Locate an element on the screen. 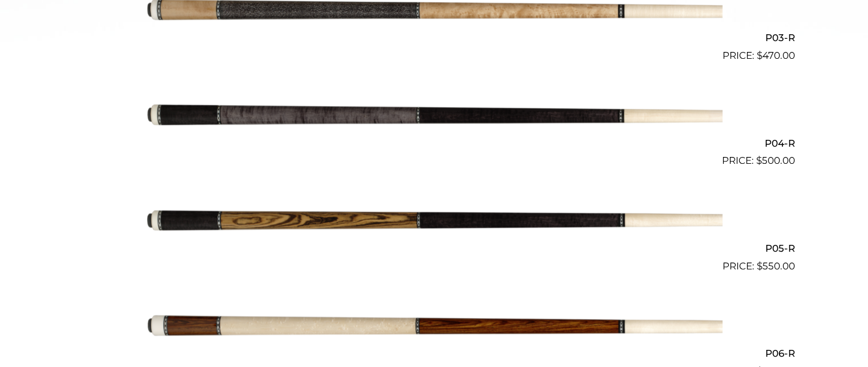 This screenshot has height=367, width=868. bdi: 500.00 is located at coordinates (775, 161).